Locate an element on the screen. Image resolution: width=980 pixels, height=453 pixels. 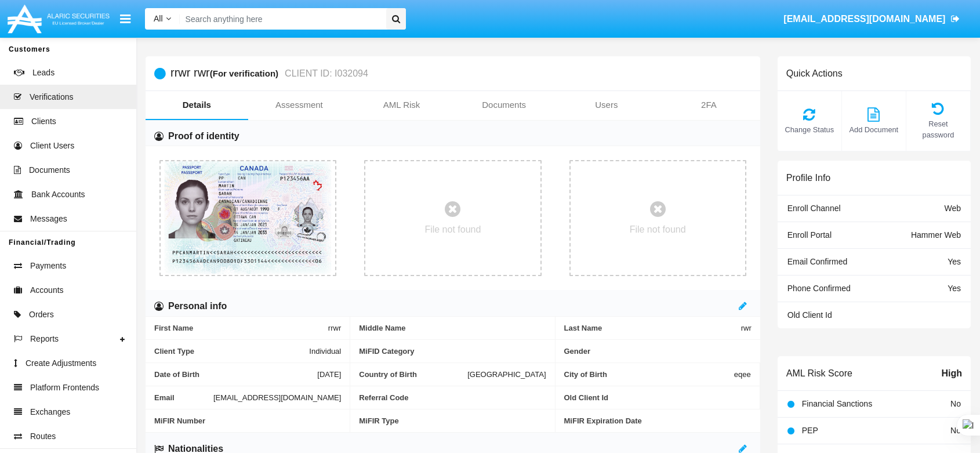
span: Financial Sanctions is located at coordinates (837, 404).